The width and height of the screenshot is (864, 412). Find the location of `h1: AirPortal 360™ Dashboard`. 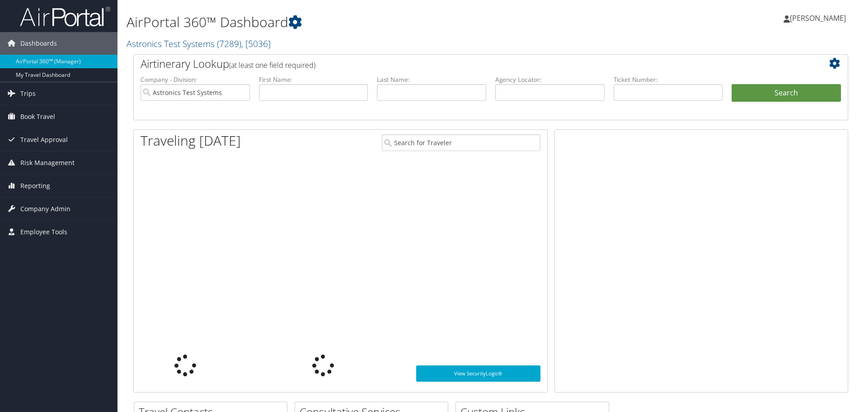

h1: AirPortal 360™ Dashboard is located at coordinates (369, 22).